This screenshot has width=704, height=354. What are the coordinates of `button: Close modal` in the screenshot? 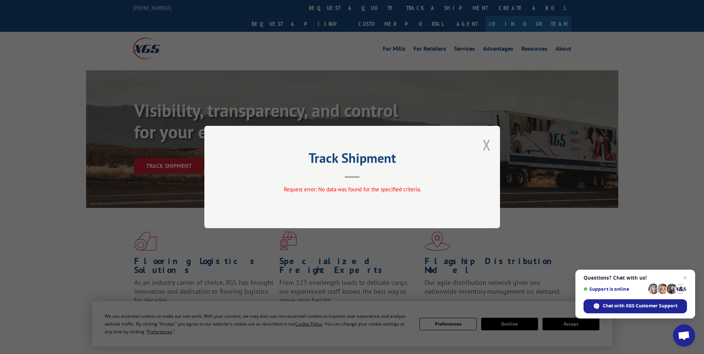 It's located at (487, 145).